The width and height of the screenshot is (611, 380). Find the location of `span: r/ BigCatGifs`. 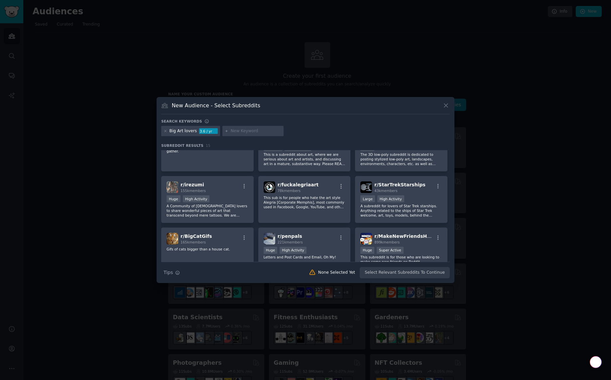

span: r/ BigCatGifs is located at coordinates (196, 236).